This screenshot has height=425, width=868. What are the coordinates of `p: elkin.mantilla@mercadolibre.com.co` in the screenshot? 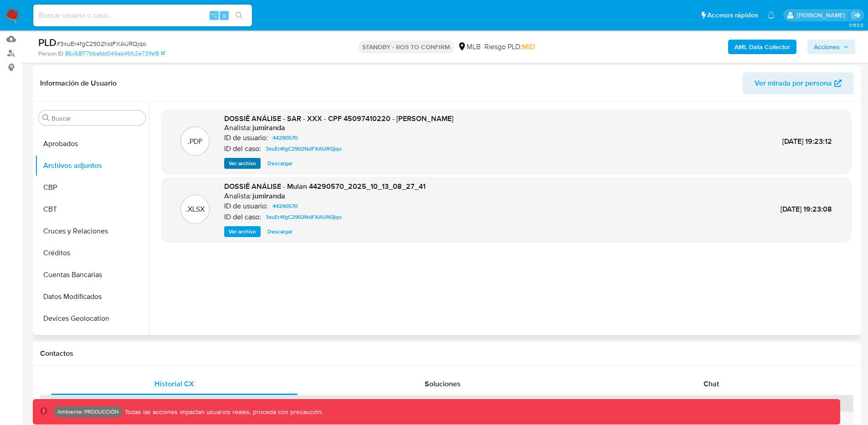 It's located at (823, 15).